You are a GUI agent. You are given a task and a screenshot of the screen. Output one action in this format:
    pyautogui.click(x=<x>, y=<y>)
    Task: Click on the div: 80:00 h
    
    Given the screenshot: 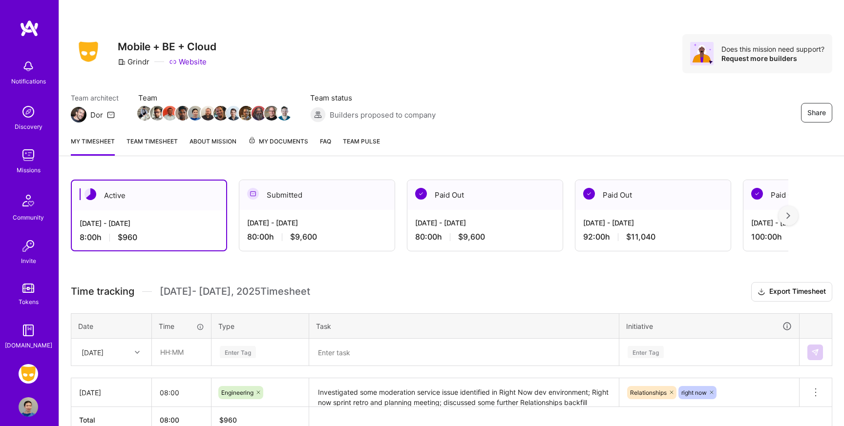 What is the action you would take?
    pyautogui.click(x=317, y=237)
    